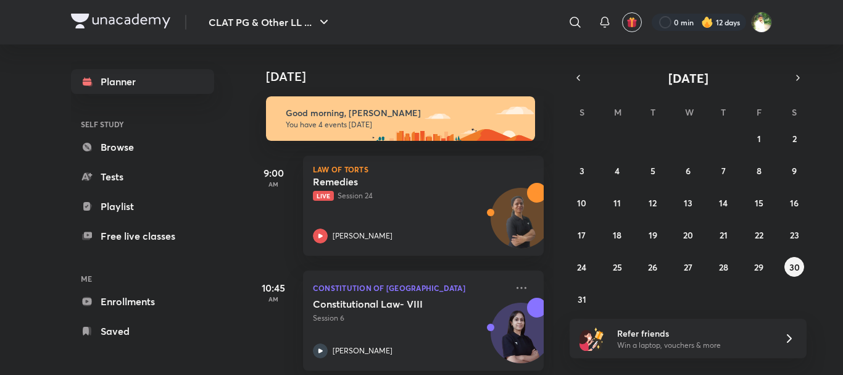 Image resolution: width=843 pixels, height=375 pixels. I want to click on abbr: August 12, 2025, so click(652, 202).